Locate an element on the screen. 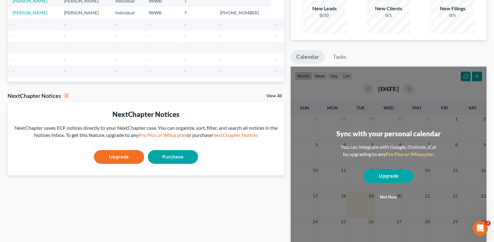  div: New Filings is located at coordinates (453, 8).